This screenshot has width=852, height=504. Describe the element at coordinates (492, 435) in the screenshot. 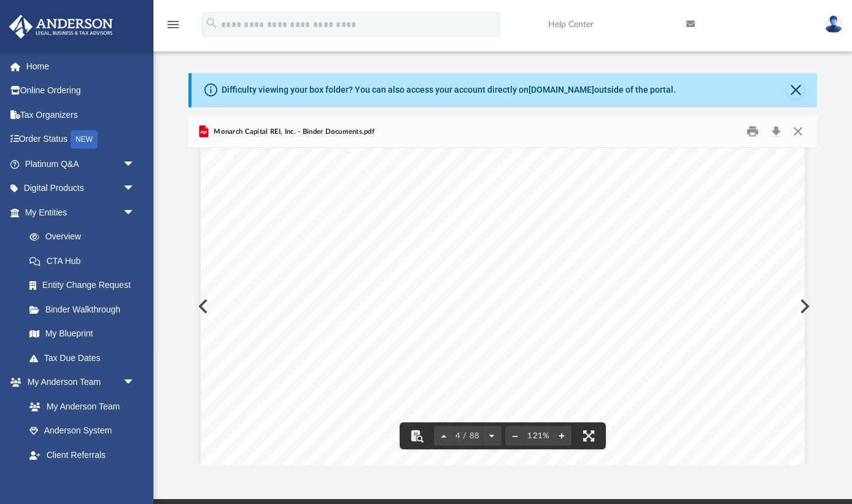

I see `button: Next page` at that location.